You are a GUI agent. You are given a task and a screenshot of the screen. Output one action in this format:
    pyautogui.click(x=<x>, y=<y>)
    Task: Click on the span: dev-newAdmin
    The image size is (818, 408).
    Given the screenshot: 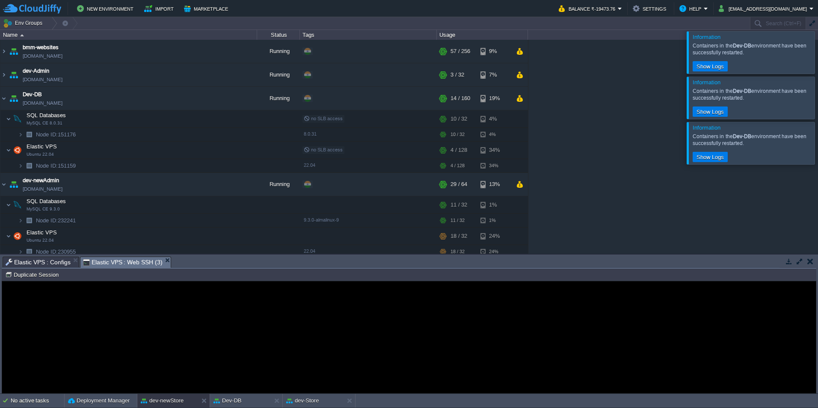 What is the action you would take?
    pyautogui.click(x=41, y=181)
    